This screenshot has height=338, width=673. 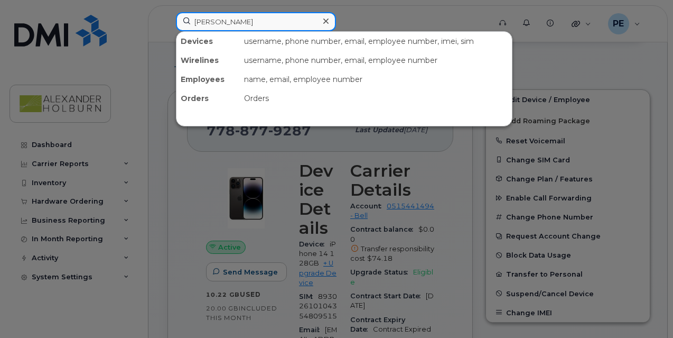 I want to click on div: name, email, employee number, so click(x=376, y=79).